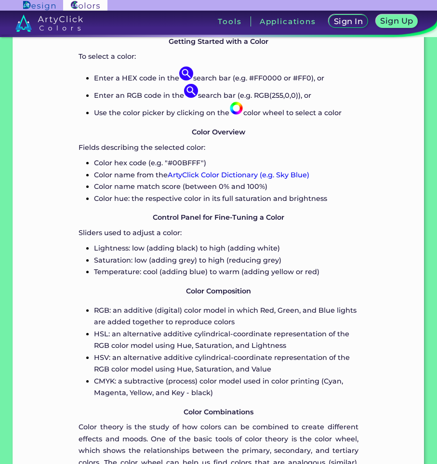 This screenshot has width=437, height=464. What do you see at coordinates (348, 21) in the screenshot?
I see `a: Sign In` at bounding box center [348, 21].